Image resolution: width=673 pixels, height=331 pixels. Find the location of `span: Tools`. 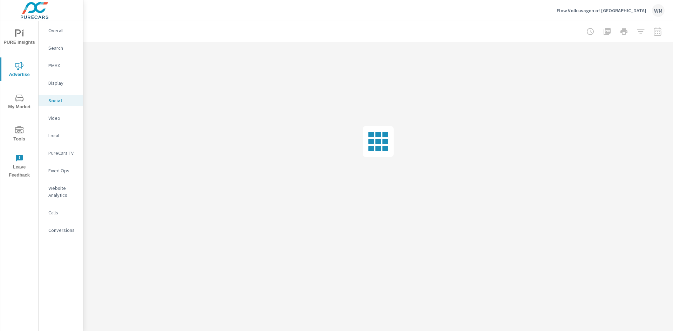

span: Tools is located at coordinates (19, 135).